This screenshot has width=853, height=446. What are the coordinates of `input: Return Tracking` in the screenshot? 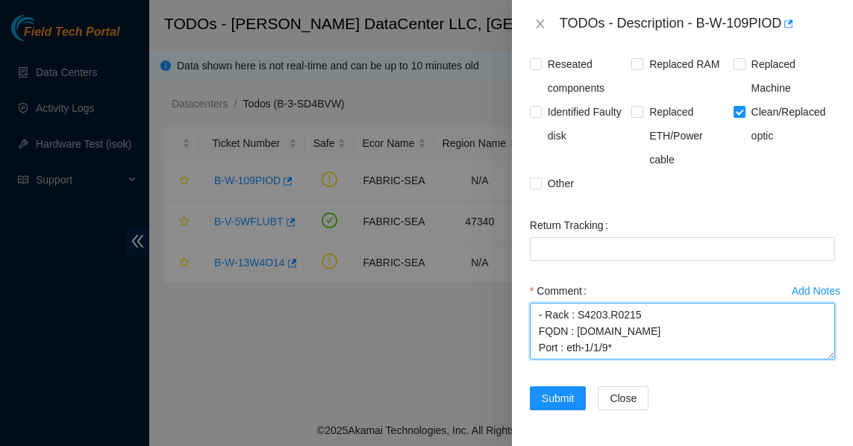 It's located at (682, 249).